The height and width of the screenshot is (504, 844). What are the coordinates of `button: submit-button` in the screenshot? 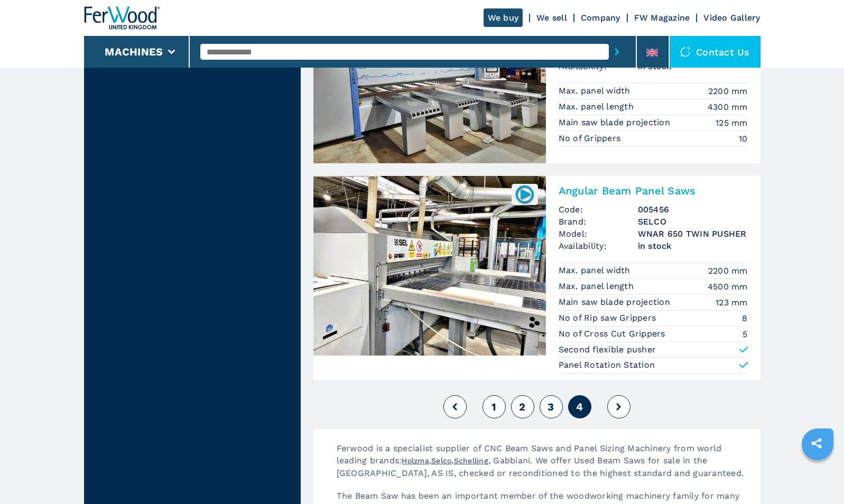 It's located at (617, 52).